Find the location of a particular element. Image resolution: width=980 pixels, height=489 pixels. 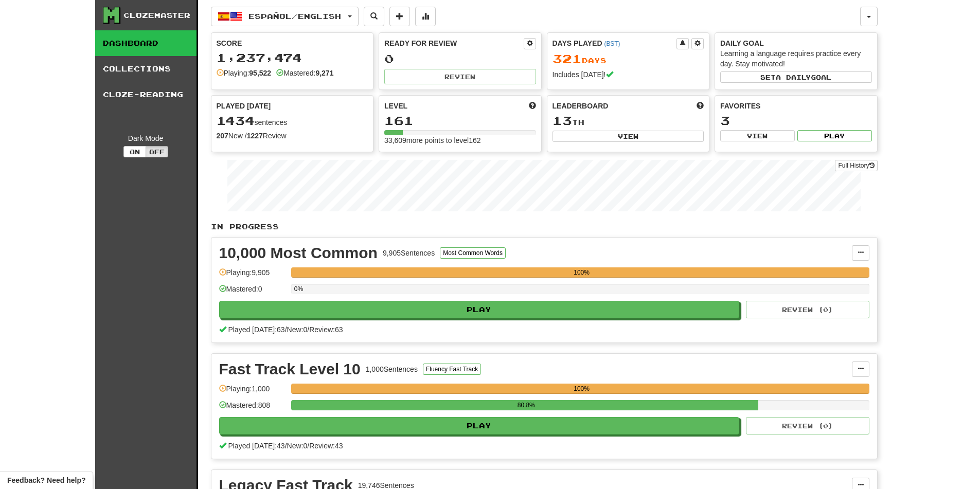

button: Off is located at coordinates (157, 151).